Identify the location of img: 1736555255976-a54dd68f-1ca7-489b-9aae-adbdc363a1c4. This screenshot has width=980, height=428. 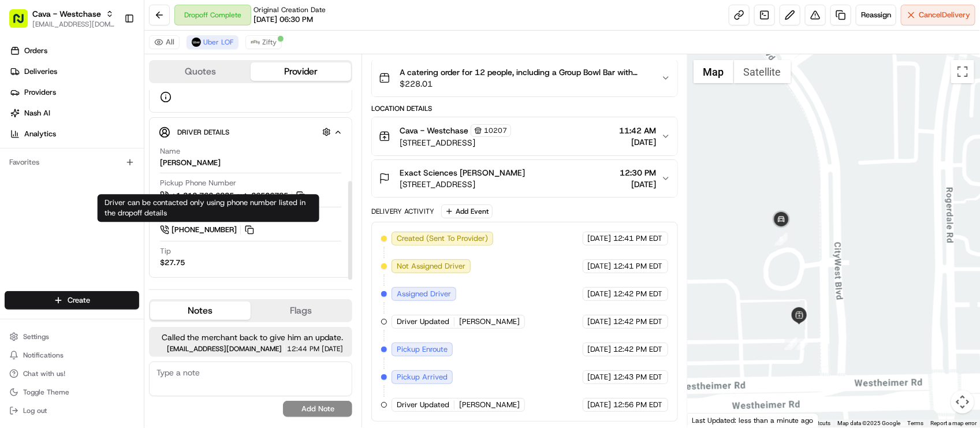
(22, 121).